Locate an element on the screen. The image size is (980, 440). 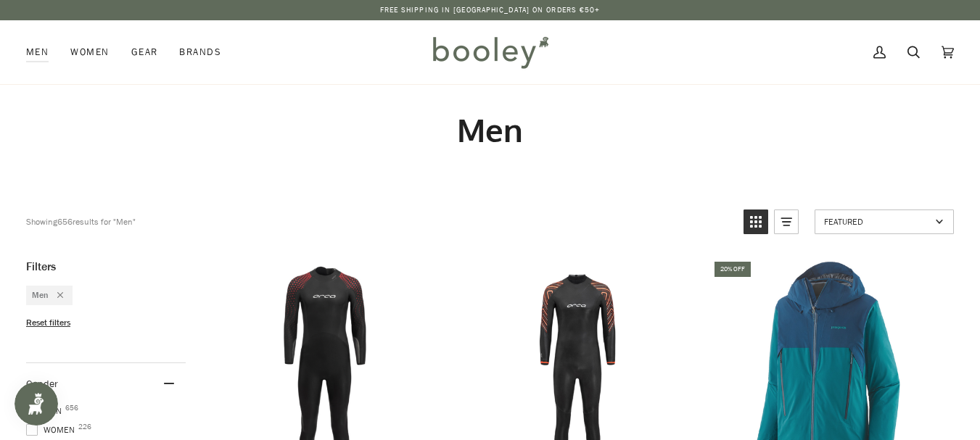
div: Men is located at coordinates (43, 52).